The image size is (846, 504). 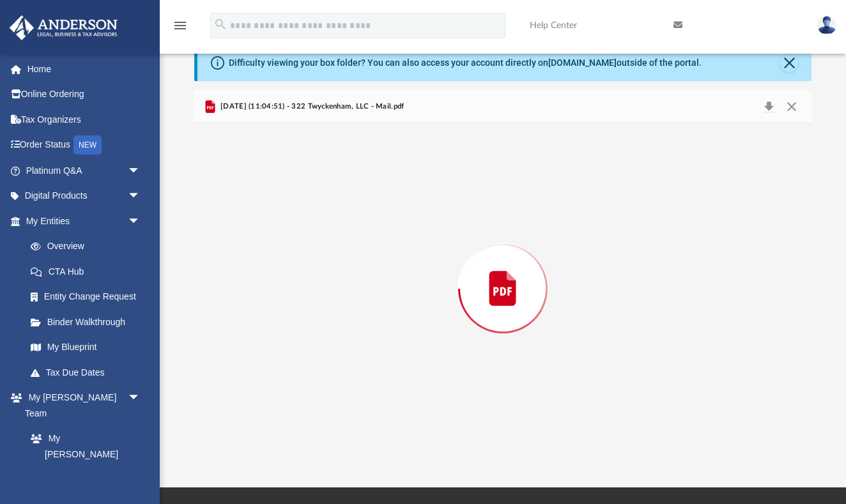 I want to click on a: menu, so click(x=180, y=29).